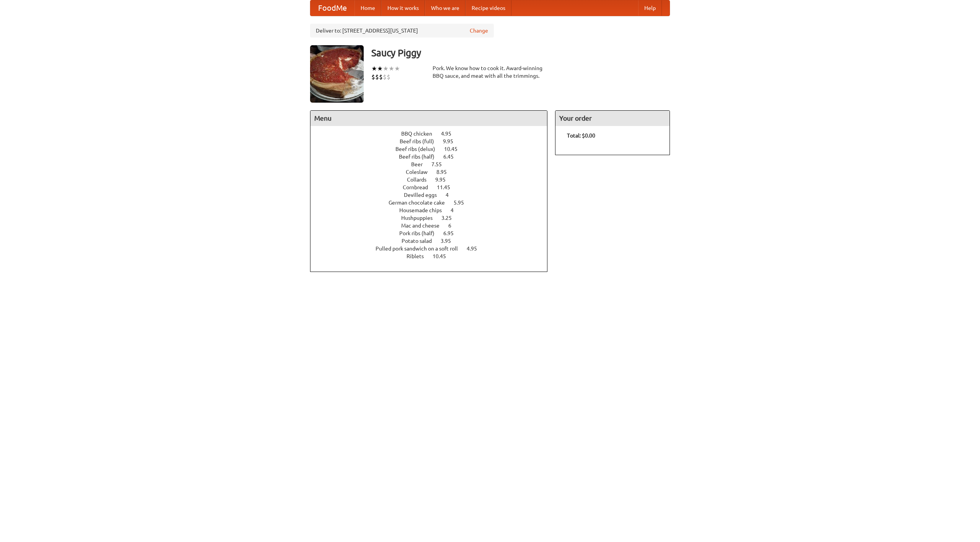 The height and width of the screenshot is (542, 980). I want to click on a: Recipe videos, so click(488, 8).